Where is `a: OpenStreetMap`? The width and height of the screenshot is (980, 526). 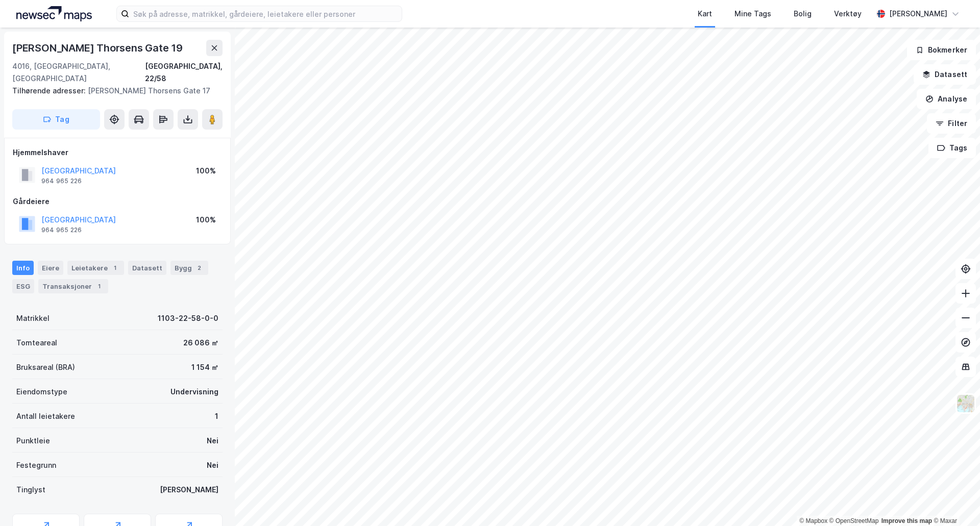
a: OpenStreetMap is located at coordinates (854, 521).